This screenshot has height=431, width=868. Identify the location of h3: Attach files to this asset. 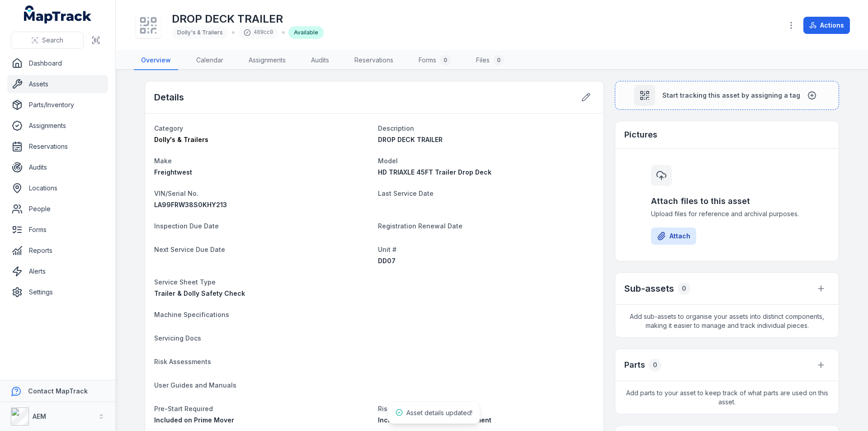
(727, 201).